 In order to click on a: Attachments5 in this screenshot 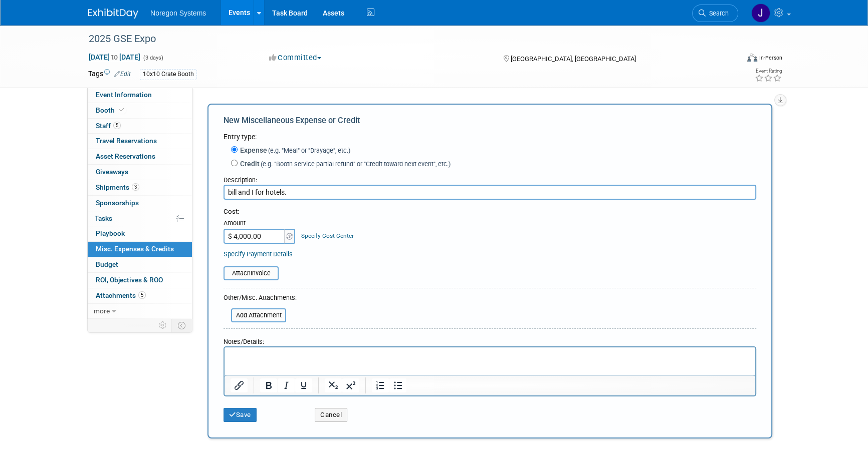, I will do `click(140, 296)`.